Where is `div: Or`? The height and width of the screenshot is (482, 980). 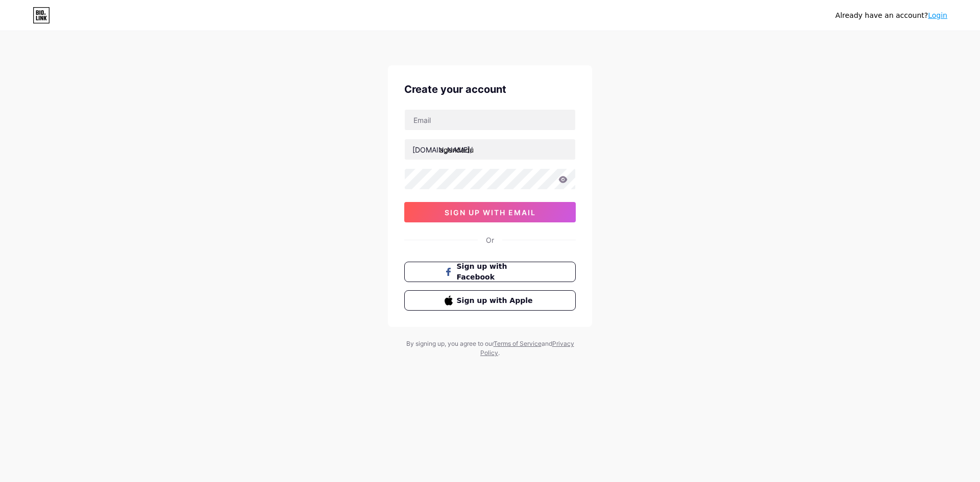 div: Or is located at coordinates (490, 239).